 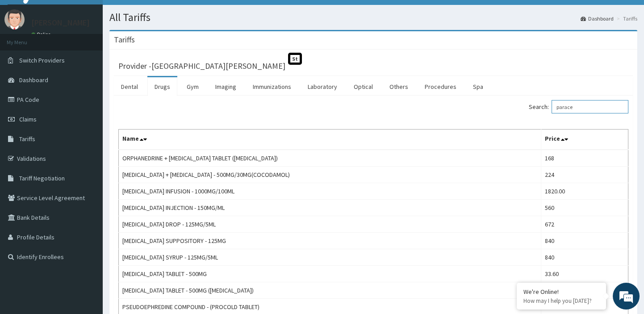 What do you see at coordinates (192, 87) in the screenshot?
I see `a: Gym` at bounding box center [192, 87].